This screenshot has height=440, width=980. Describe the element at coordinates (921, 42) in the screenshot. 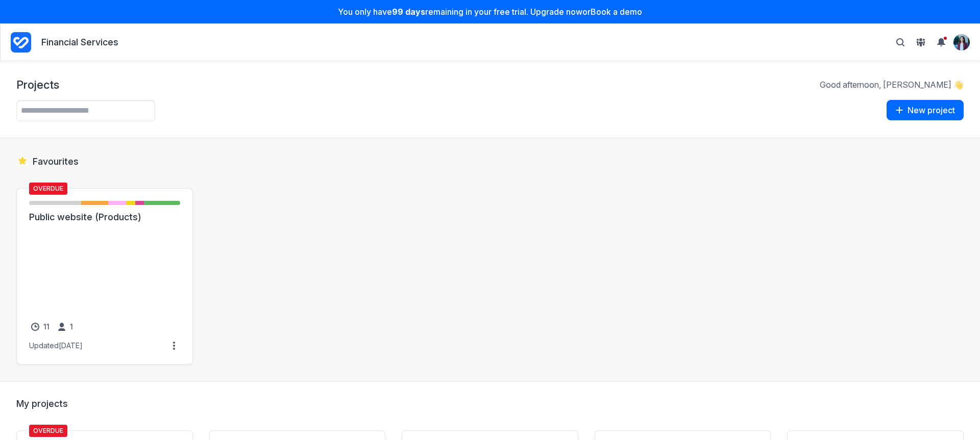

I see `a: View People & Groups` at that location.